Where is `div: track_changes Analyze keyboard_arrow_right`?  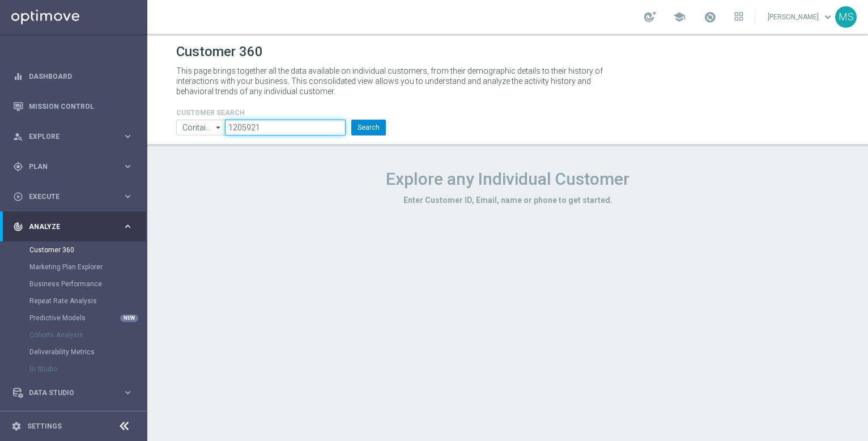
div: track_changes Analyze keyboard_arrow_right is located at coordinates (73, 227).